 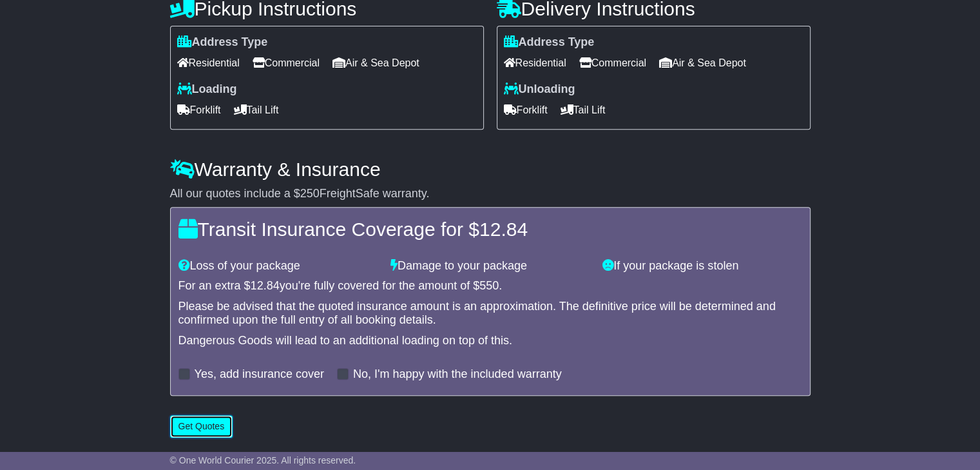 I want to click on div: Please be advised that the quoted insurance amount is an approximation. The definitive price will..., so click(x=490, y=313).